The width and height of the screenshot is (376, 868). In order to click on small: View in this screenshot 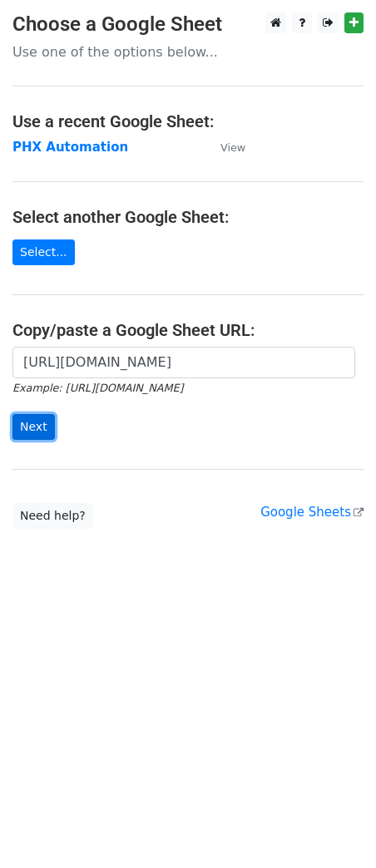, I will do `click(233, 147)`.